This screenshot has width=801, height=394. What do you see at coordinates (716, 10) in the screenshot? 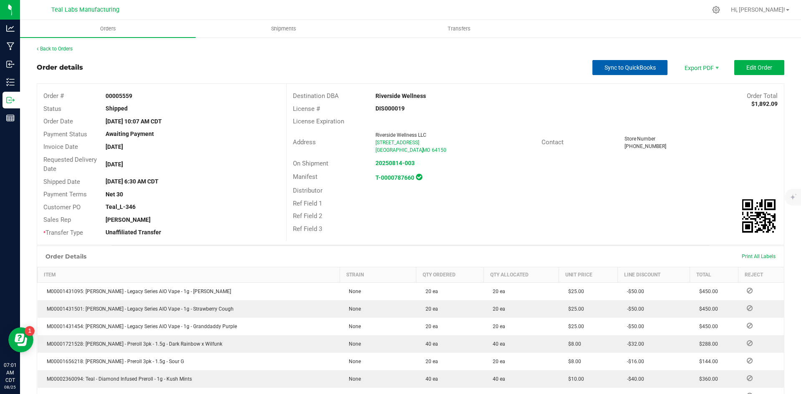
I see `div: Manage settings` at bounding box center [716, 10].